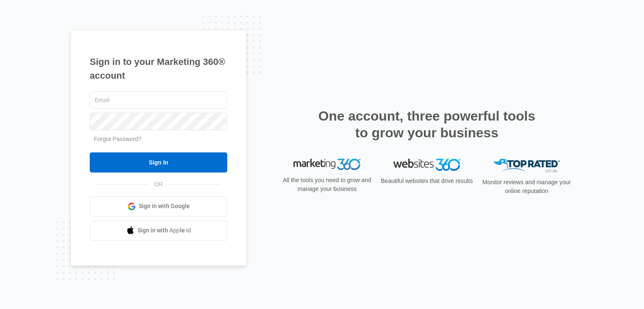 The image size is (644, 309). I want to click on img: Top Rated Local, so click(527, 165).